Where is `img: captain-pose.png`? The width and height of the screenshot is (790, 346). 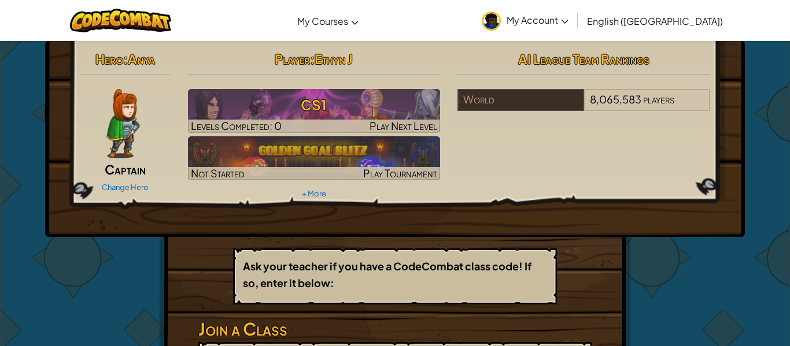 img: captain-pose.png is located at coordinates (123, 124).